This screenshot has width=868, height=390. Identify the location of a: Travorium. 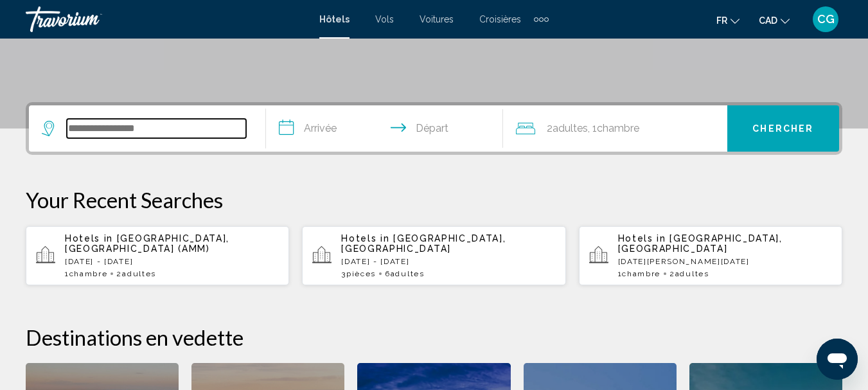
(166, 19).